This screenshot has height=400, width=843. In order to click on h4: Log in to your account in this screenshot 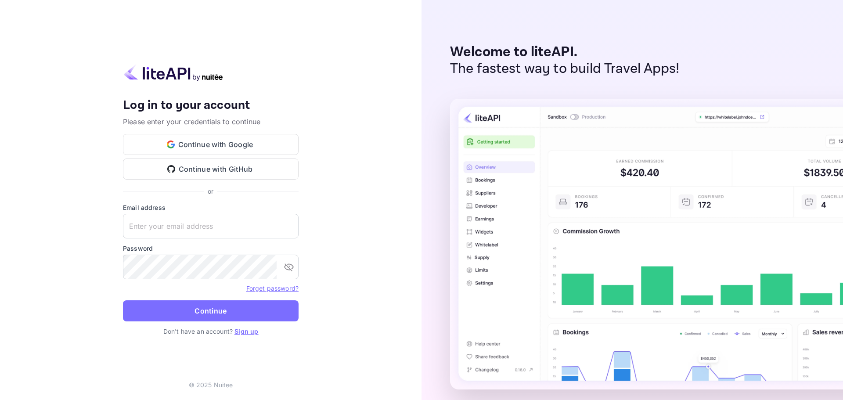, I will do `click(211, 105)`.